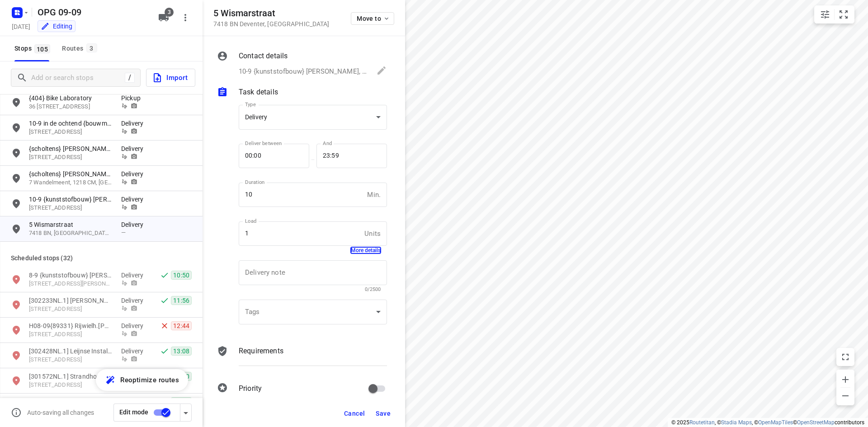  I want to click on div: Editing, so click(56, 26).